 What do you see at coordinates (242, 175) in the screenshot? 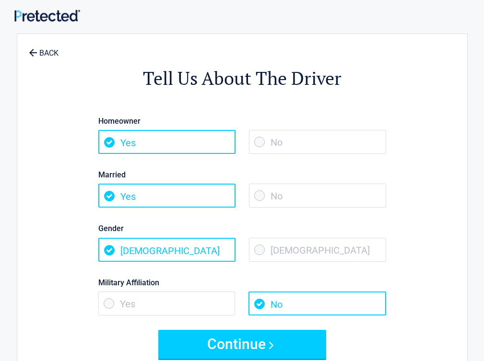
I see `label: Married` at bounding box center [242, 175].